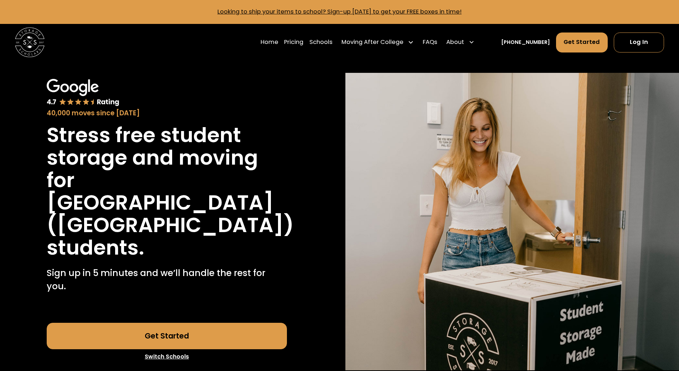 The image size is (679, 371). Describe the element at coordinates (167, 157) in the screenshot. I see `h1: Stress free student storage and moving for` at that location.